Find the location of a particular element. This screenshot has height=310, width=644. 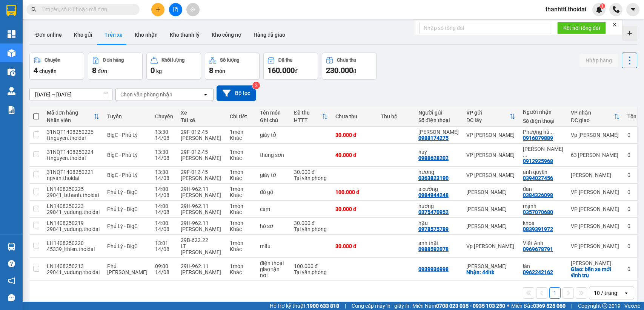

div: HTTT is located at coordinates (308, 120).